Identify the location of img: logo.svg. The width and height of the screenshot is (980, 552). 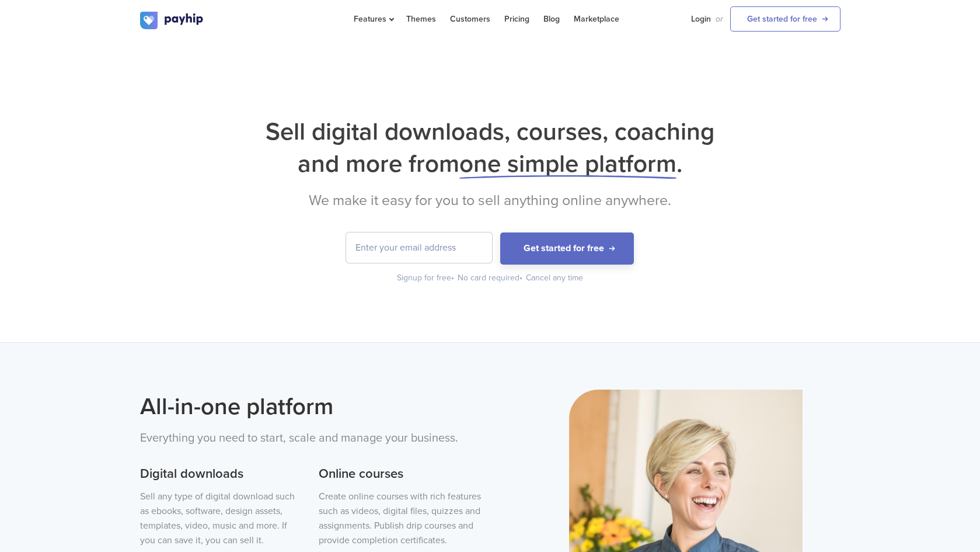
(172, 21).